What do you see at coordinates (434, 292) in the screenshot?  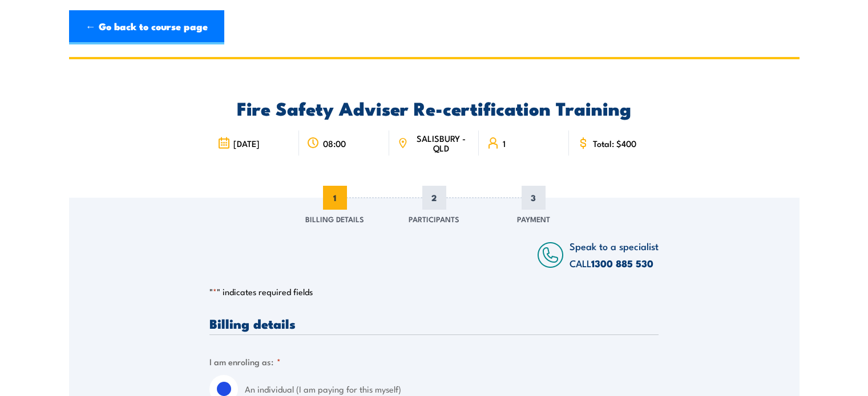 I see `p: " " indicates required fields` at bounding box center [434, 292].